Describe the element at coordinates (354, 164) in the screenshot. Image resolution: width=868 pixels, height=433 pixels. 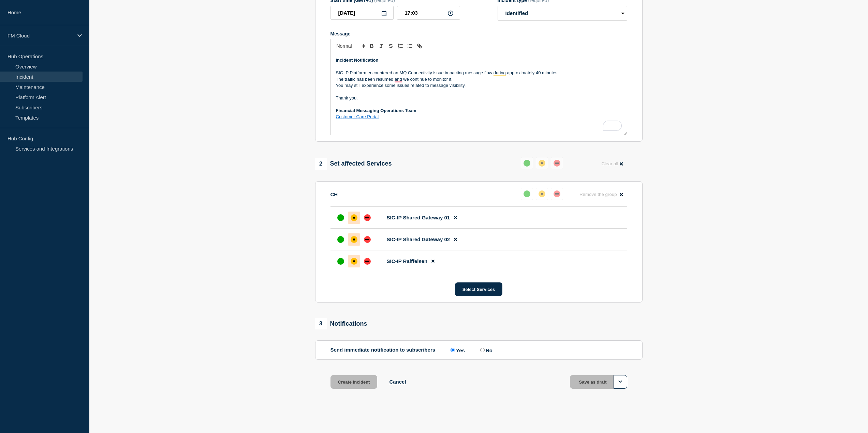
I see `div: Set affected Services` at that location.